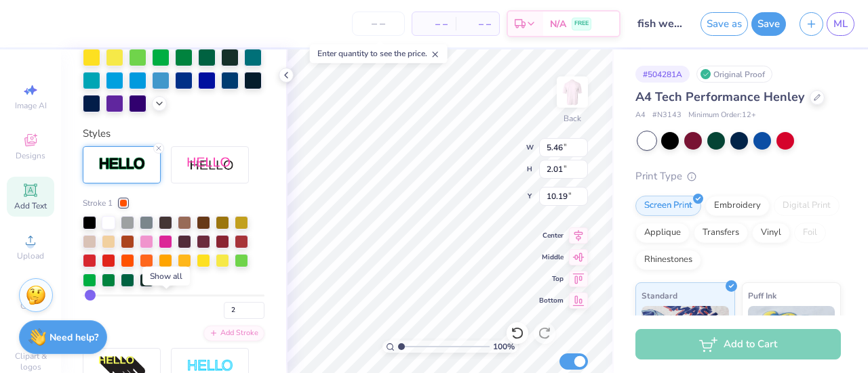 The width and height of the screenshot is (868, 373). What do you see at coordinates (551, 235) in the screenshot?
I see `span: Center` at bounding box center [551, 235].